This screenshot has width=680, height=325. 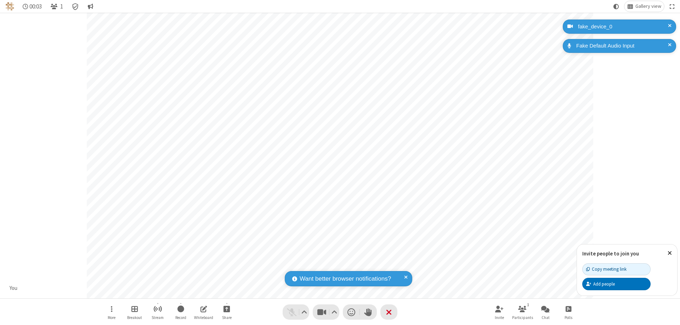 I want to click on button: Start streaming, so click(x=158, y=311).